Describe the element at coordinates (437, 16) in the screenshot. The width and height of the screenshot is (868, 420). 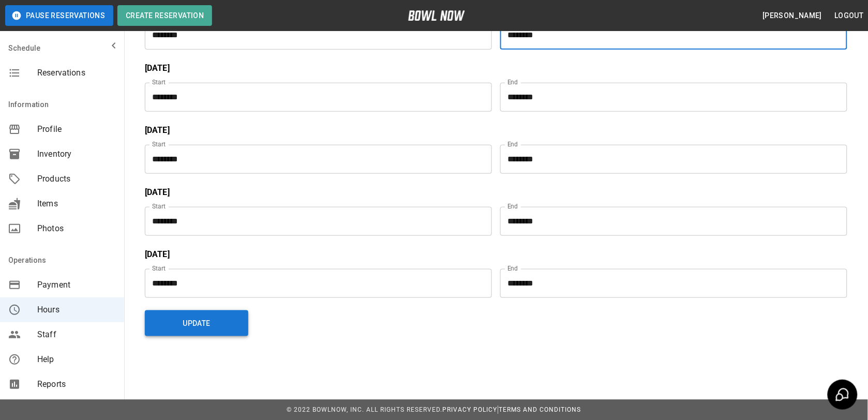
I see `img: logo` at that location.